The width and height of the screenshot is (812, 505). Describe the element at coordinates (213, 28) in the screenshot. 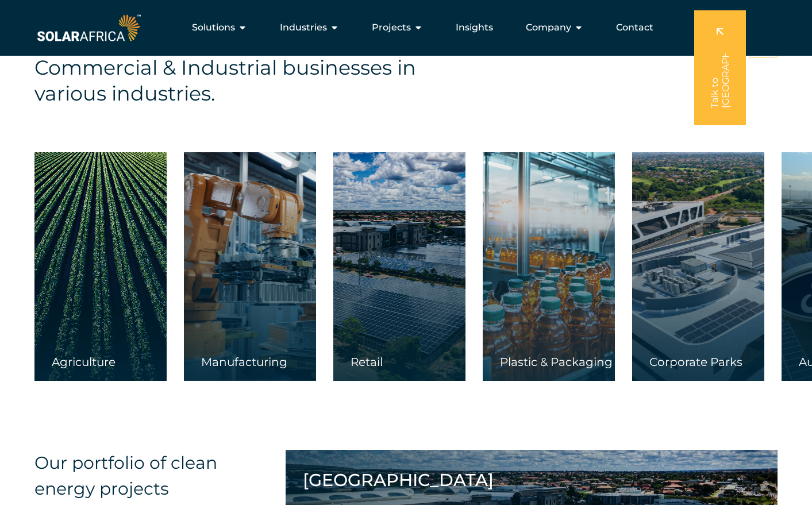

I see `span: Solutions` at that location.